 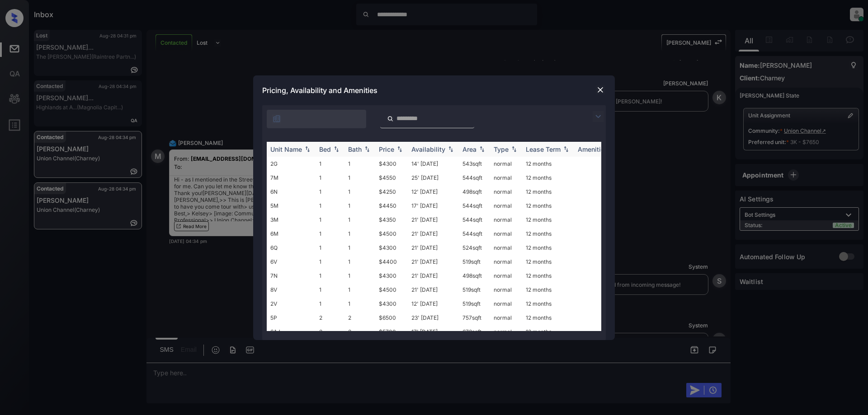 I want to click on td: 2V, so click(x=291, y=304).